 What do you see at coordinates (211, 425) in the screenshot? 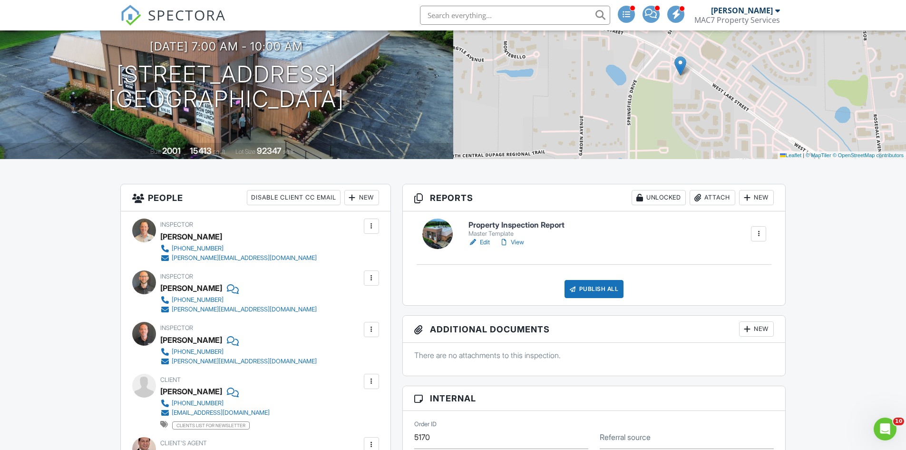
I see `span: clients list for newsletter` at bounding box center [211, 425].